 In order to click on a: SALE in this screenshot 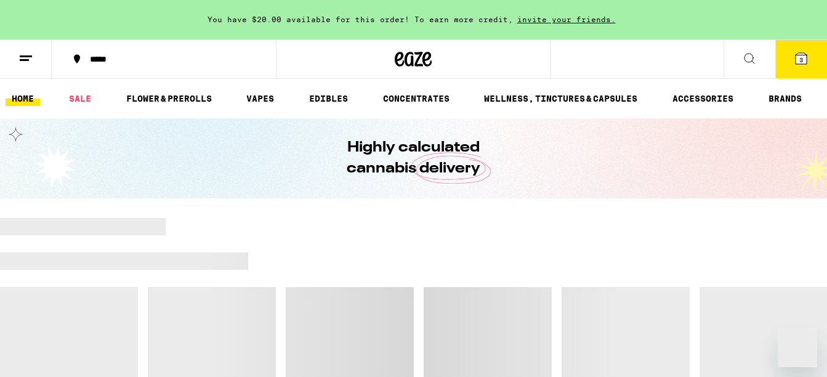, I will do `click(80, 98)`.